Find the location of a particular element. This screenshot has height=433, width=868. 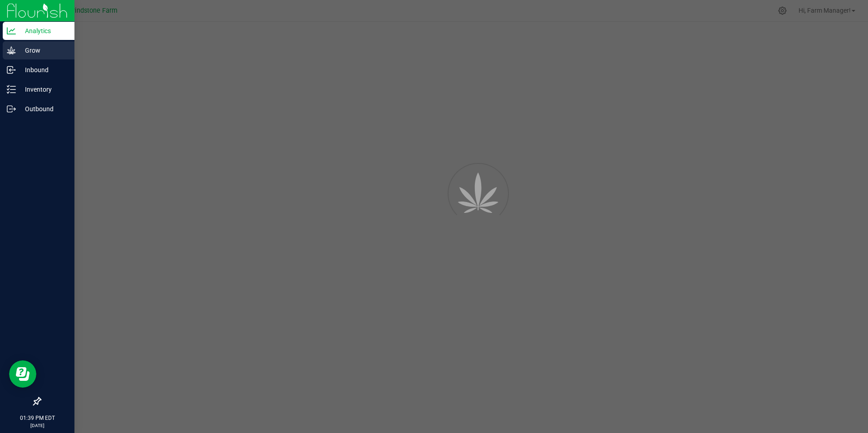

inline-svg: Inventory is located at coordinates (12, 90).